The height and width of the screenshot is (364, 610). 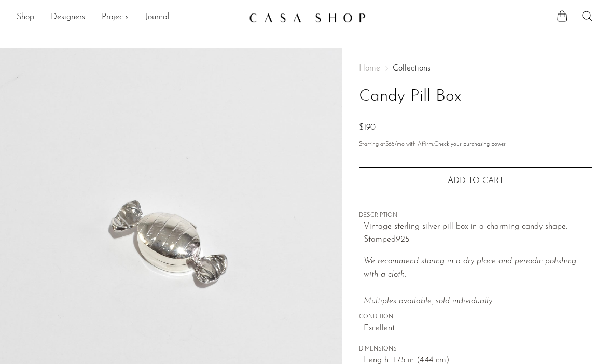 What do you see at coordinates (476, 349) in the screenshot?
I see `span: DIMENSIONS` at bounding box center [476, 349].